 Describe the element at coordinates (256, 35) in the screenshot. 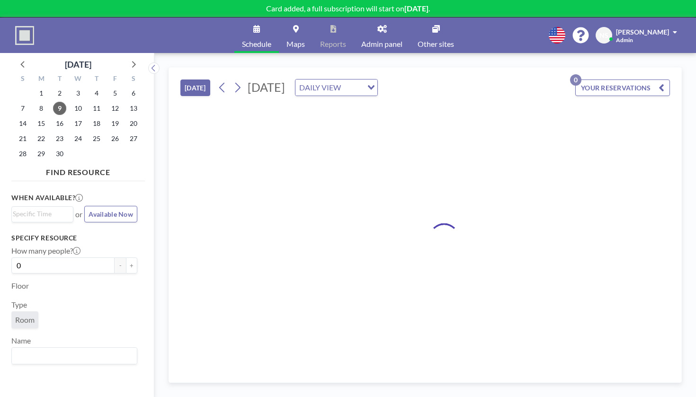

I see `a: Schedule` at that location.